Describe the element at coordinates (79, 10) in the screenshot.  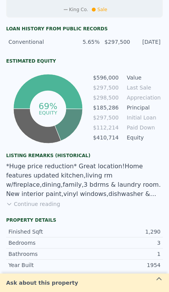
I see `span: King Co.` at that location.